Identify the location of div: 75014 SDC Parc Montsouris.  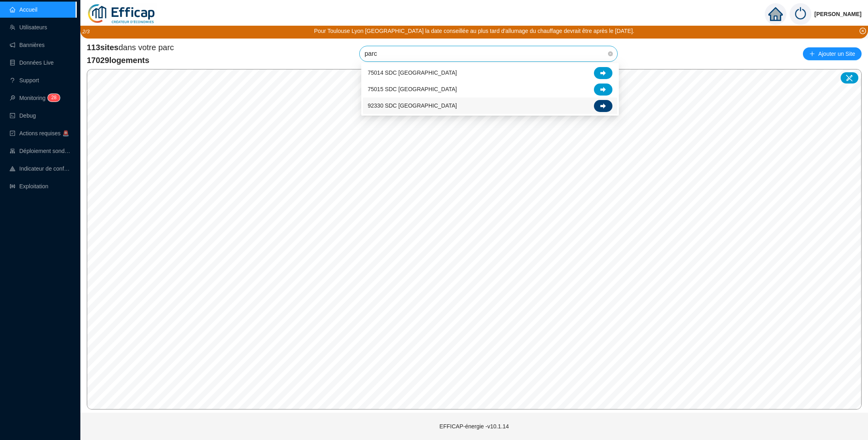
(490, 72).